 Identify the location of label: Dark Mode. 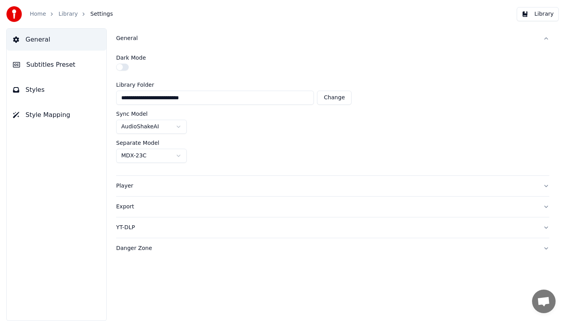
(131, 58).